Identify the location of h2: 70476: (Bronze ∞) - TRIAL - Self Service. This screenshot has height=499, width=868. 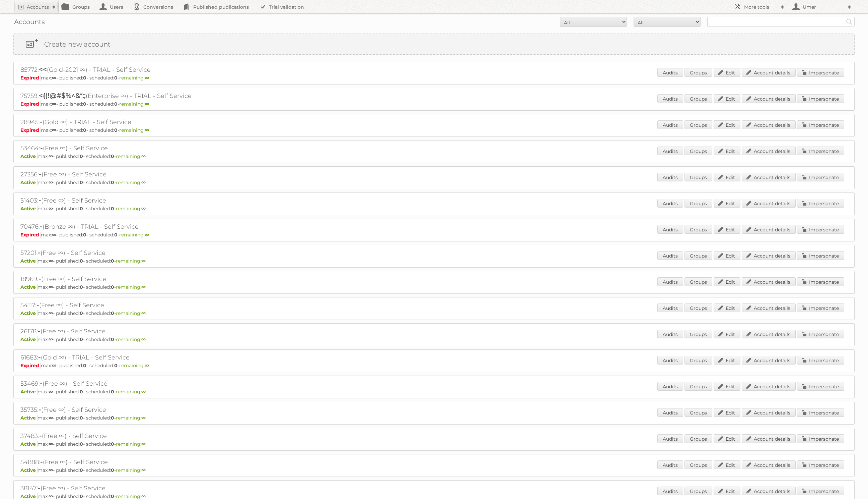
(138, 227).